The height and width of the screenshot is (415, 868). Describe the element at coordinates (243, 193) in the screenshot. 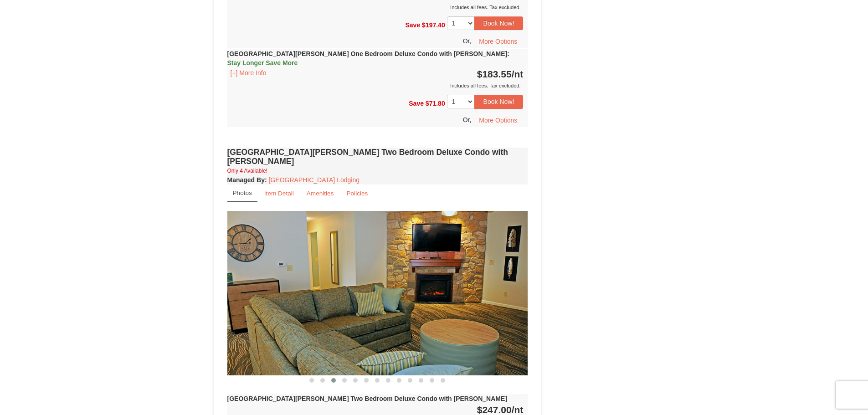

I see `small: Photos` at that location.